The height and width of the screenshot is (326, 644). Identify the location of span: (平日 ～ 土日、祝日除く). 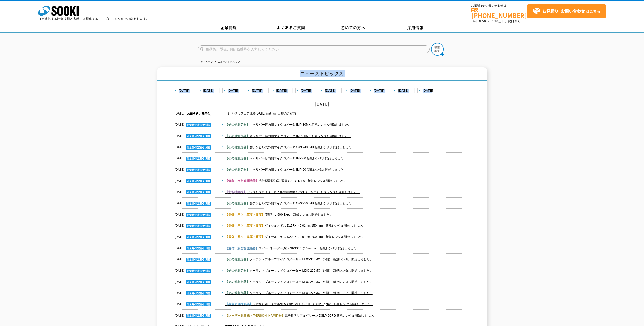
(497, 21).